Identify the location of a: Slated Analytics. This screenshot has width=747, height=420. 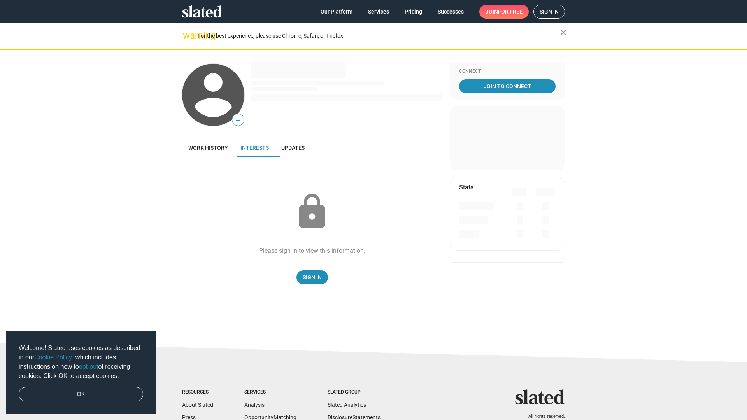
(347, 405).